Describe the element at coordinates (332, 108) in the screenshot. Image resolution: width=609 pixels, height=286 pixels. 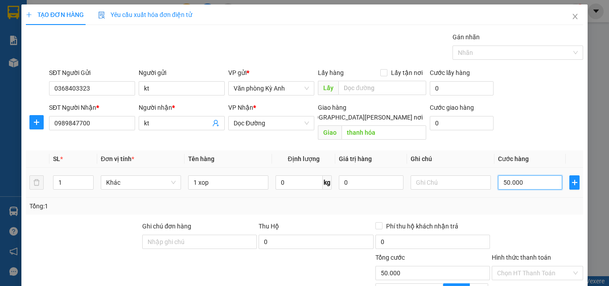
I see `span: Giao hàng` at that location.